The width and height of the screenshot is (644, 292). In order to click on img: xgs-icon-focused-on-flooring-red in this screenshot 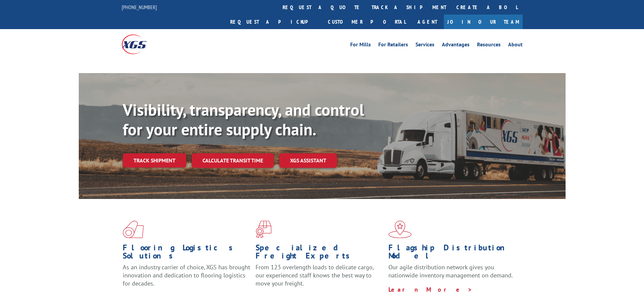, I will do `click(263, 229)`.